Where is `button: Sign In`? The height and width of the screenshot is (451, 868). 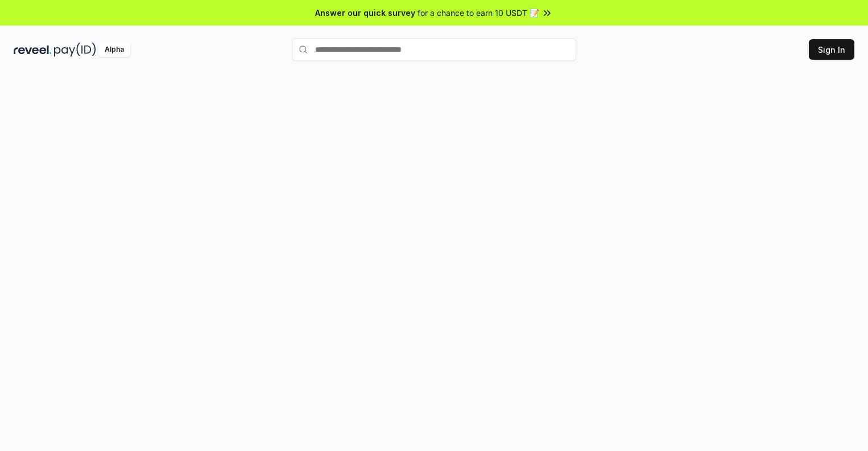 button: Sign In is located at coordinates (831, 50).